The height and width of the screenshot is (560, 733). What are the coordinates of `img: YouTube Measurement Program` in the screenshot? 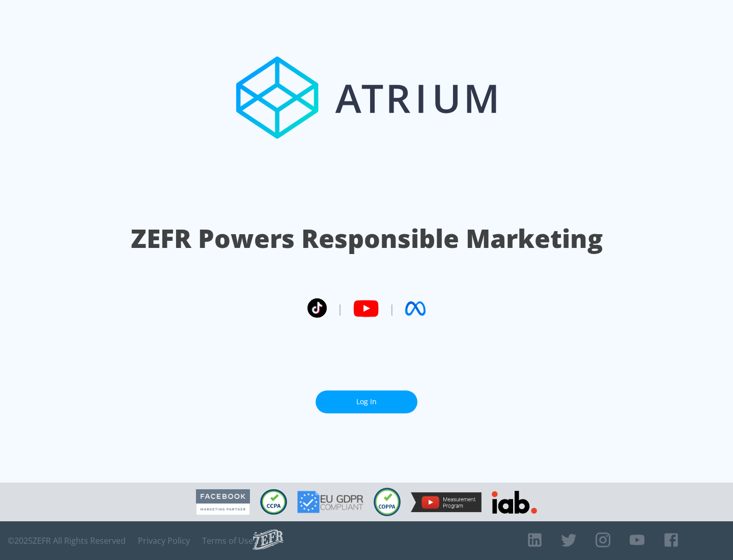 It's located at (446, 502).